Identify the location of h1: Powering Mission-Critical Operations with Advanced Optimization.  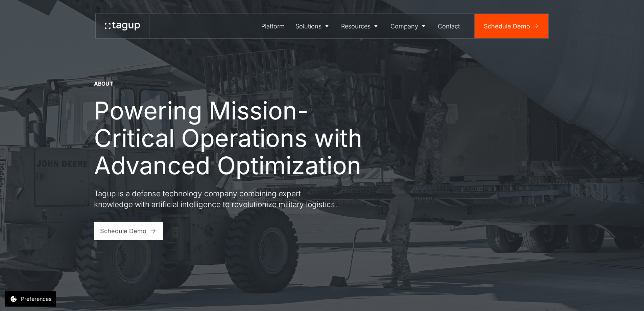
(236, 138).